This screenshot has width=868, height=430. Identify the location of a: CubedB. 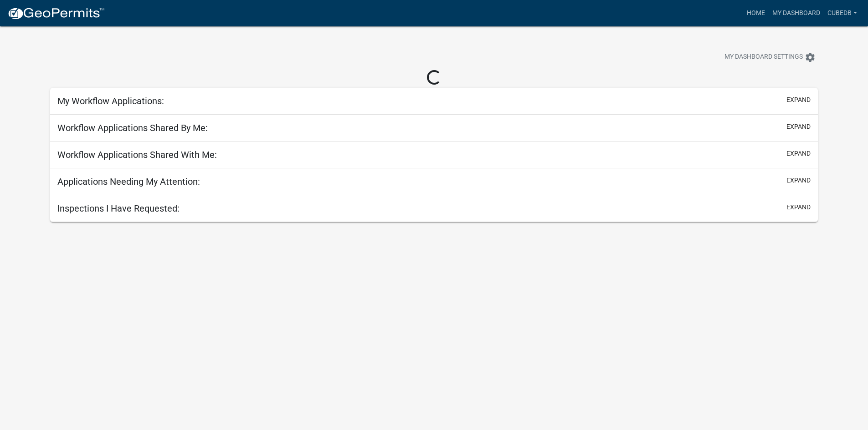
(842, 14).